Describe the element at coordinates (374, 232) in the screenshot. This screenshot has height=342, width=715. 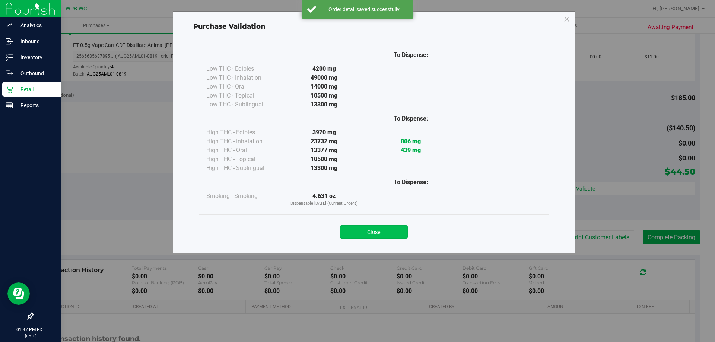
I see `button: Close` at that location.